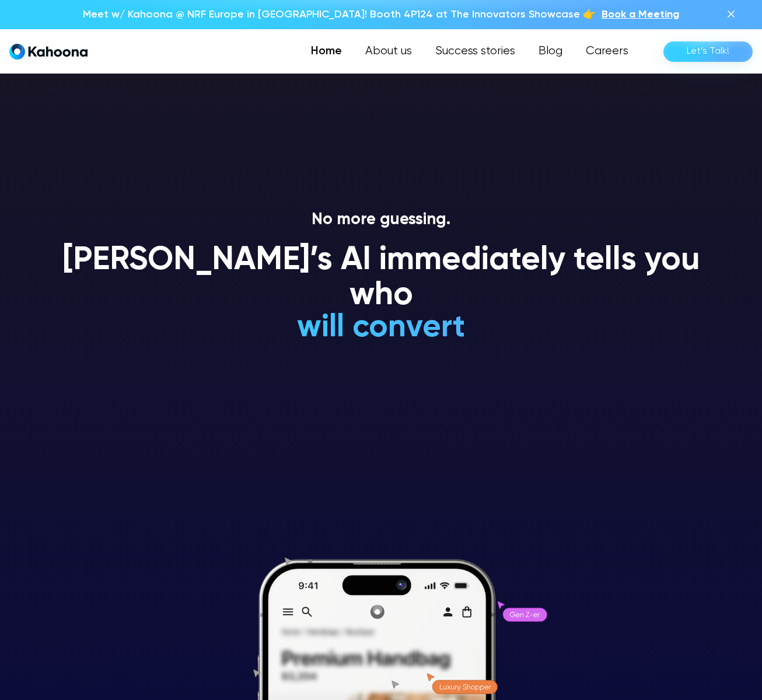  Describe the element at coordinates (48, 51) in the screenshot. I see `a: home` at that location.